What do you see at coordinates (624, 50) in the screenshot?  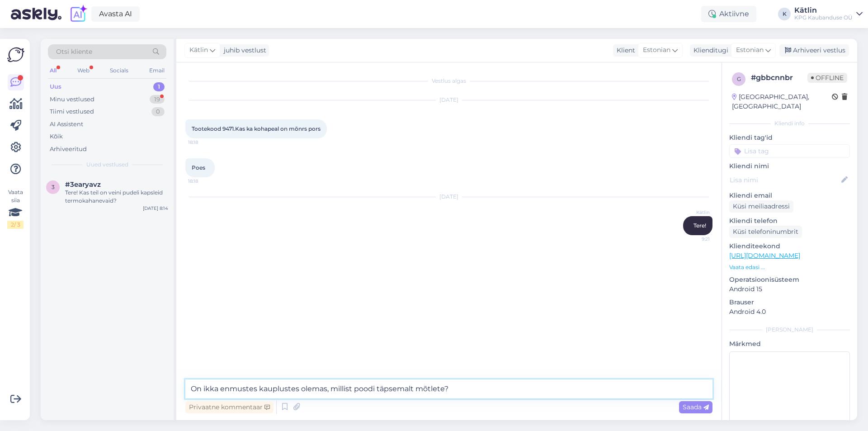 I see `div: Klient` at bounding box center [624, 50].